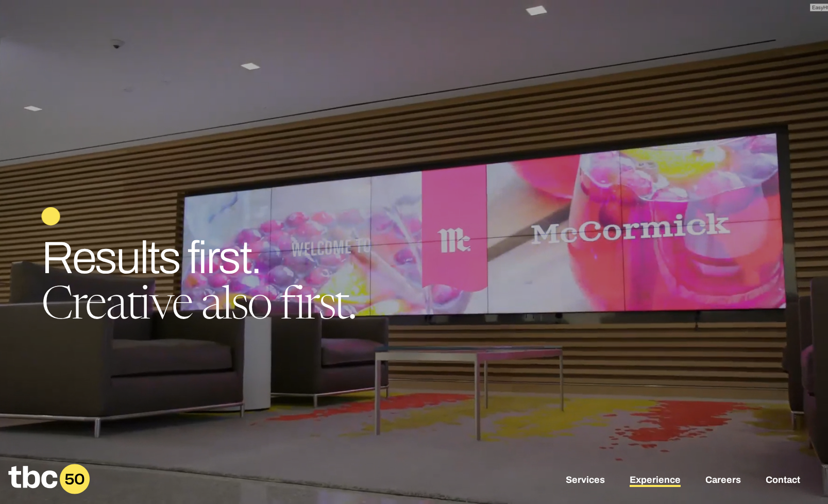  I want to click on span: Creative also first., so click(198, 307).